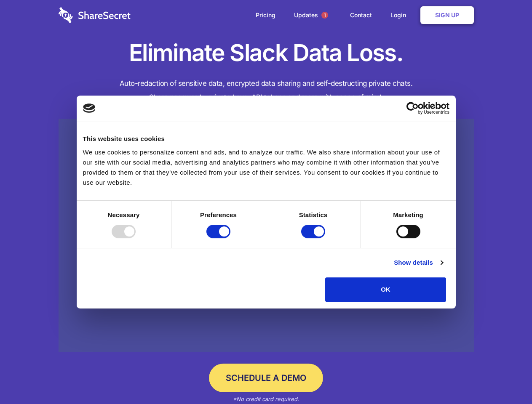  What do you see at coordinates (266, 378) in the screenshot?
I see `a: Schedule a Demo` at bounding box center [266, 378].